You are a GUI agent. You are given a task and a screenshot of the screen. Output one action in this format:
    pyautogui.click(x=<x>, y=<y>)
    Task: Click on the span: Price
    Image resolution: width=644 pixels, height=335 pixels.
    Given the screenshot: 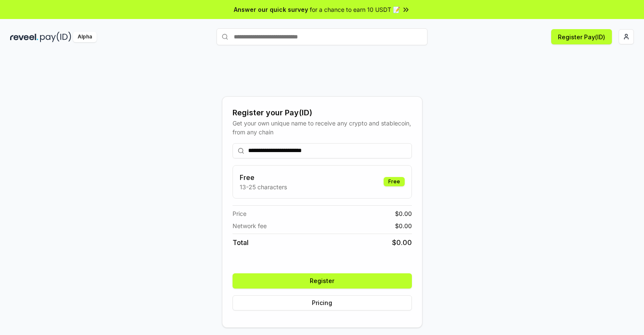 What is the action you would take?
    pyautogui.click(x=239, y=213)
    